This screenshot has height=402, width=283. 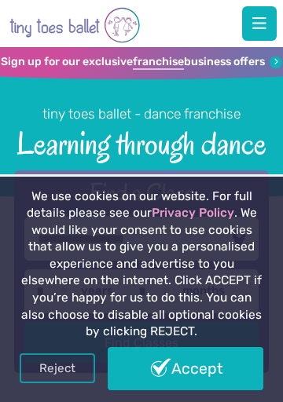 What do you see at coordinates (141, 265) in the screenshot?
I see `p: We use cookies on our website. For full details please see our . We would like your consent to us...` at bounding box center [141, 265].